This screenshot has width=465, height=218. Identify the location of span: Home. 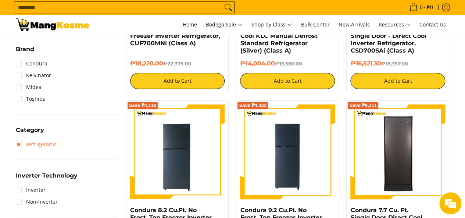
(190, 24).